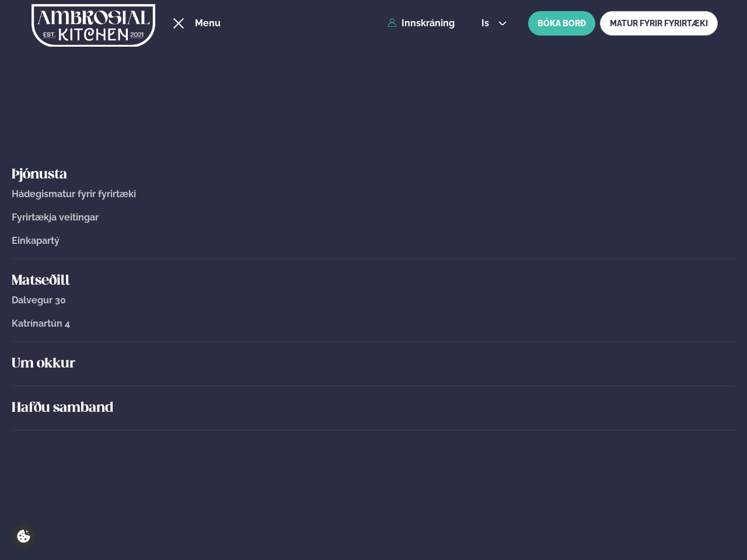  I want to click on a: Dalvegur 30, so click(373, 301).